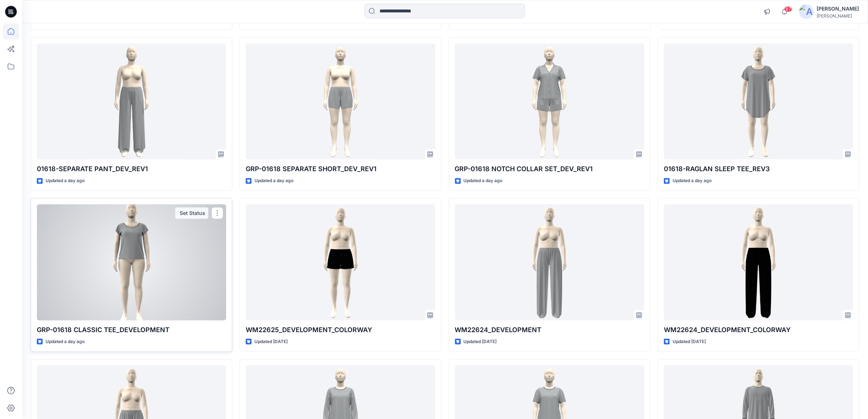  What do you see at coordinates (758, 101) in the screenshot?
I see `a: 01618-RAGLAN SLEEP TEE_REV3` at bounding box center [758, 101].